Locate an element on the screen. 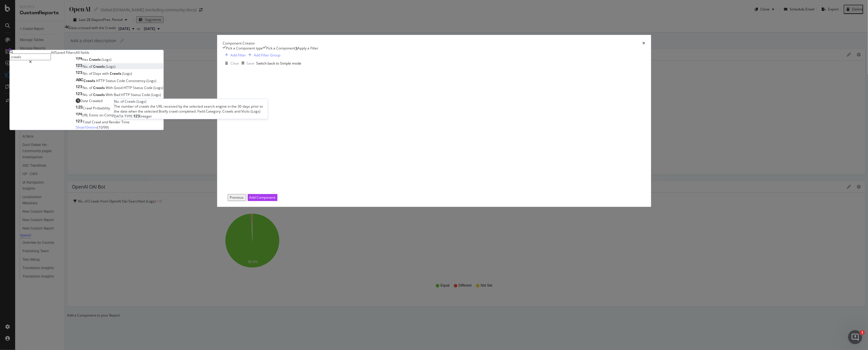 The image size is (868, 350). div: All is located at coordinates (53, 52).